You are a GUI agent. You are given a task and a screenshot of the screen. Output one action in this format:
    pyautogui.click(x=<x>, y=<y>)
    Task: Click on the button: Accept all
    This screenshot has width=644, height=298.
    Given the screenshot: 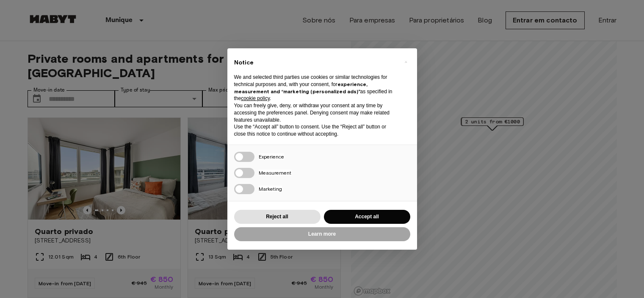 What is the action you would take?
    pyautogui.click(x=367, y=216)
    